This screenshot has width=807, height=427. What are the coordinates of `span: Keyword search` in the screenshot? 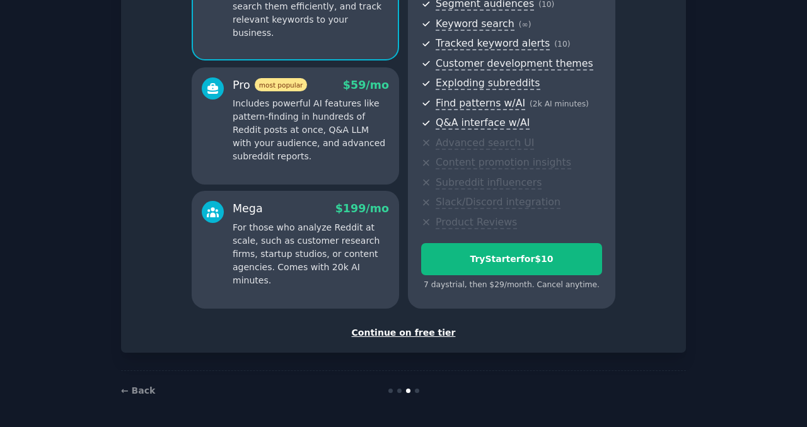 It's located at (475, 24).